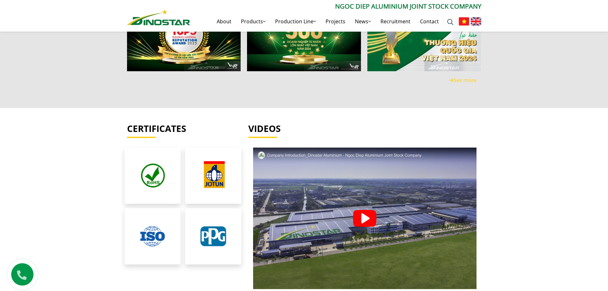 The width and height of the screenshot is (608, 291). I want to click on a: Projects, so click(336, 21).